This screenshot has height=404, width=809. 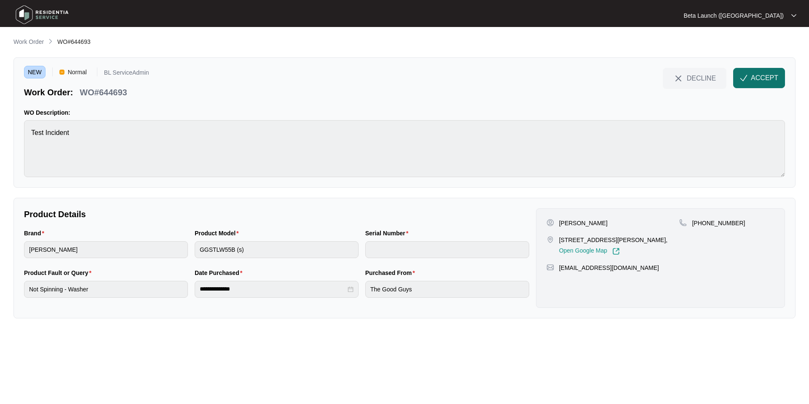 What do you see at coordinates (590, 251) in the screenshot?
I see `a: Open Google Map` at bounding box center [590, 251].